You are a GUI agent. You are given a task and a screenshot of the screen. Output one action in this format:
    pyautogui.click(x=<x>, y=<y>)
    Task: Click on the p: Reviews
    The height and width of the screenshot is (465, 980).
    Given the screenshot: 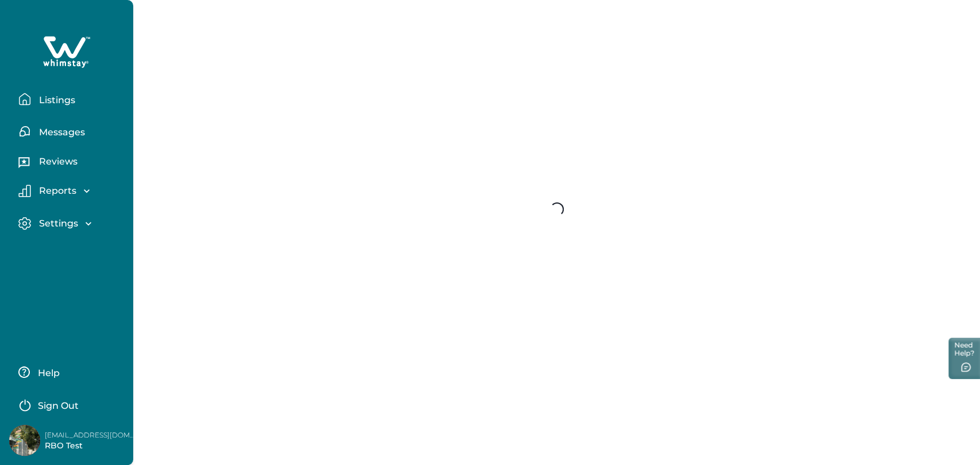 What is the action you would take?
    pyautogui.click(x=57, y=161)
    